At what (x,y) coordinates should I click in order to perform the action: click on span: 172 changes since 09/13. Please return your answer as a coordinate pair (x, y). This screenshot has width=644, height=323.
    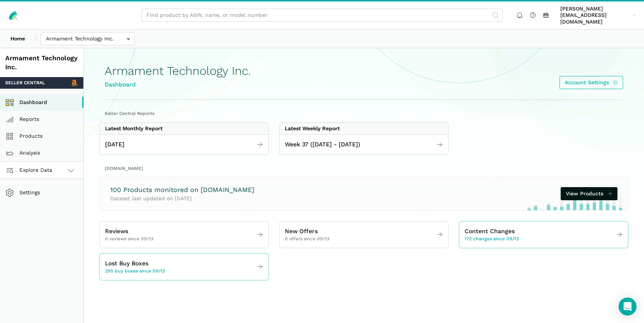
    Looking at the image, I should click on (492, 239).